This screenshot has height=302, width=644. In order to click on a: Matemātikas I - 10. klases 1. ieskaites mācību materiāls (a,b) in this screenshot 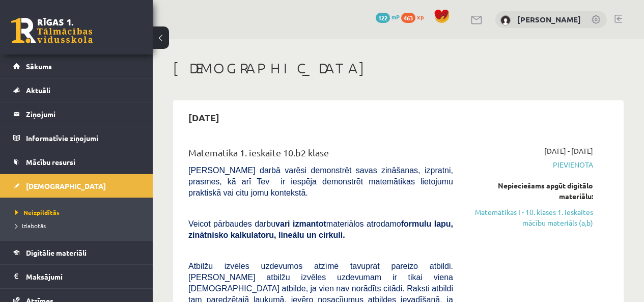, I will do `click(530, 218)`.